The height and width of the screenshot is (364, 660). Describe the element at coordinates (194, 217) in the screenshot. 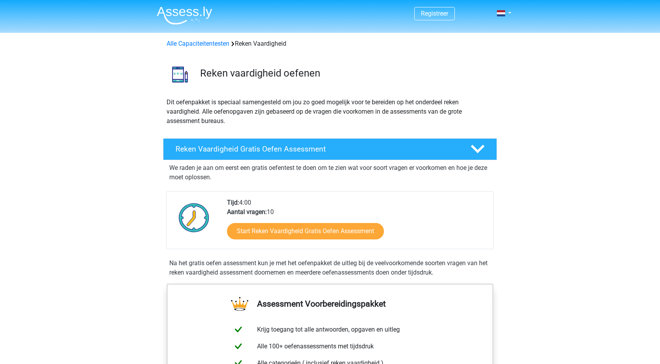

I see `img: Klok` at that location.